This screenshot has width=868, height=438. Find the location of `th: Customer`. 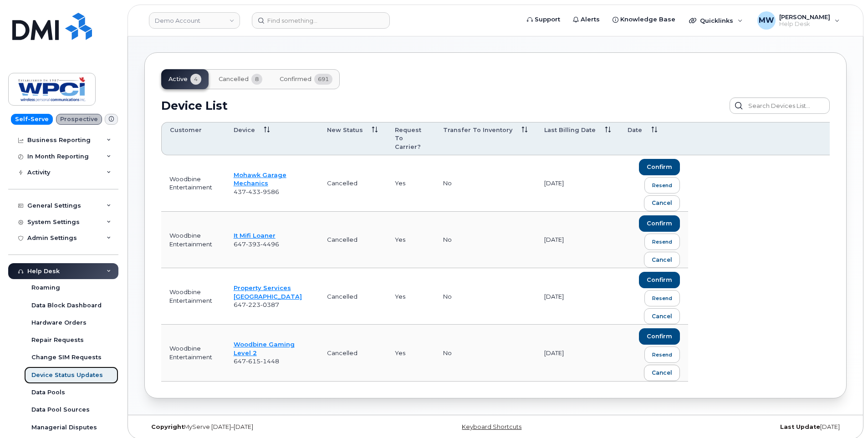

th: Customer is located at coordinates (193, 138).